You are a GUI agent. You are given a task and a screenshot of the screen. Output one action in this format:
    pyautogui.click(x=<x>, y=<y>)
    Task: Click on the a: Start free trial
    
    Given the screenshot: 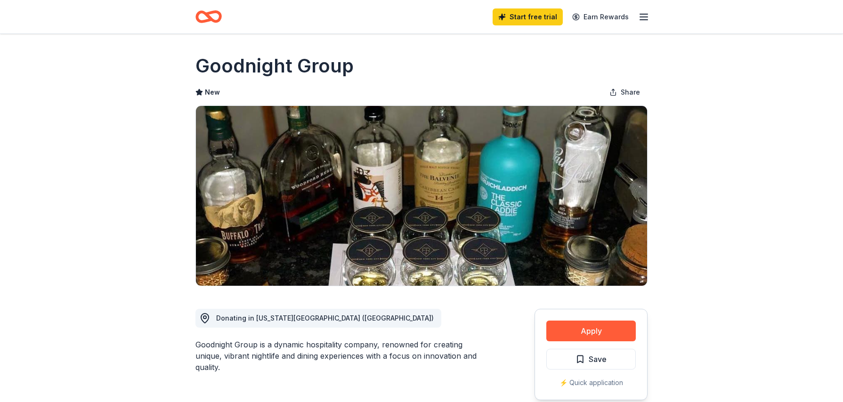 What is the action you would take?
    pyautogui.click(x=527, y=17)
    